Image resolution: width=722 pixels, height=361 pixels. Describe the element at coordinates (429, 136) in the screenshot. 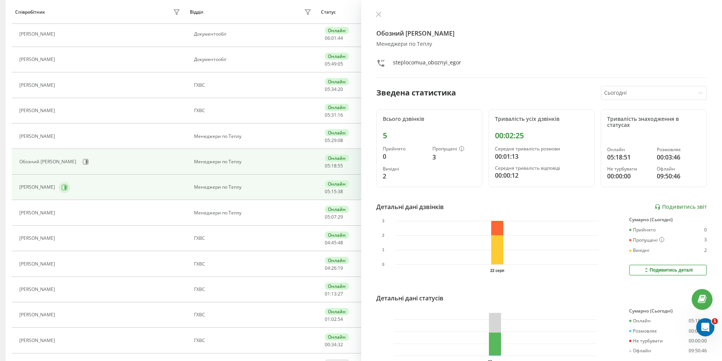

I see `div: 5` at that location.